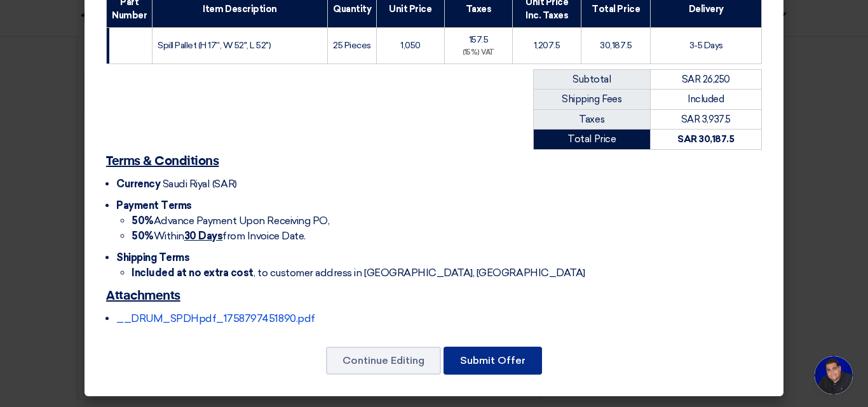 The image size is (868, 407). What do you see at coordinates (383, 360) in the screenshot?
I see `button: Continue Editing` at bounding box center [383, 360].